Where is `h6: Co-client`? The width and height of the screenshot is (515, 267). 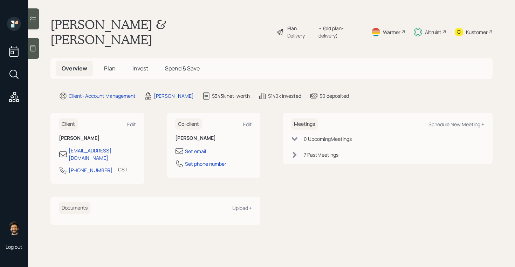 h6: Co-client is located at coordinates (189, 124).